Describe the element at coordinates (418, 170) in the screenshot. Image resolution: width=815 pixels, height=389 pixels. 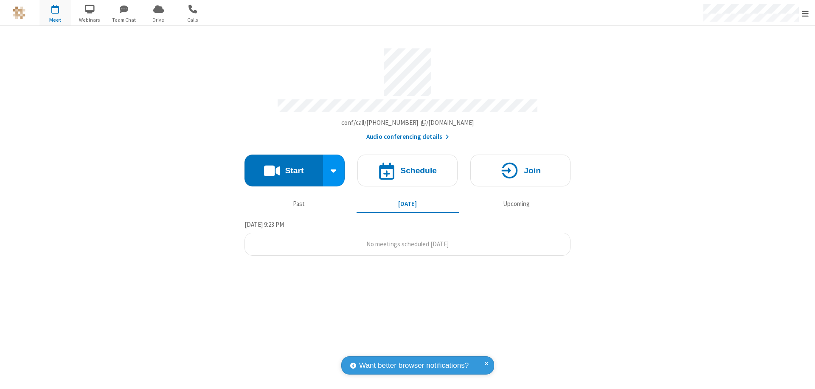
I see `h4: Schedule` at that location.